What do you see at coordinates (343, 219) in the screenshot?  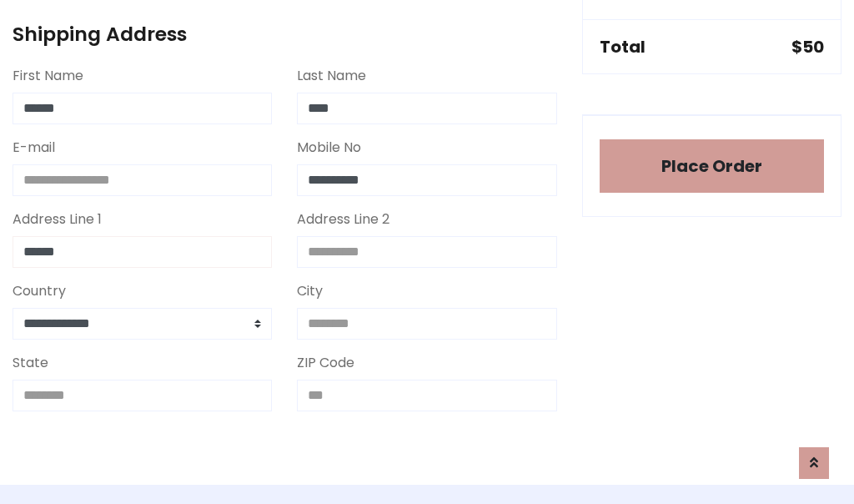 I see `label: Address Line 2` at bounding box center [343, 219].